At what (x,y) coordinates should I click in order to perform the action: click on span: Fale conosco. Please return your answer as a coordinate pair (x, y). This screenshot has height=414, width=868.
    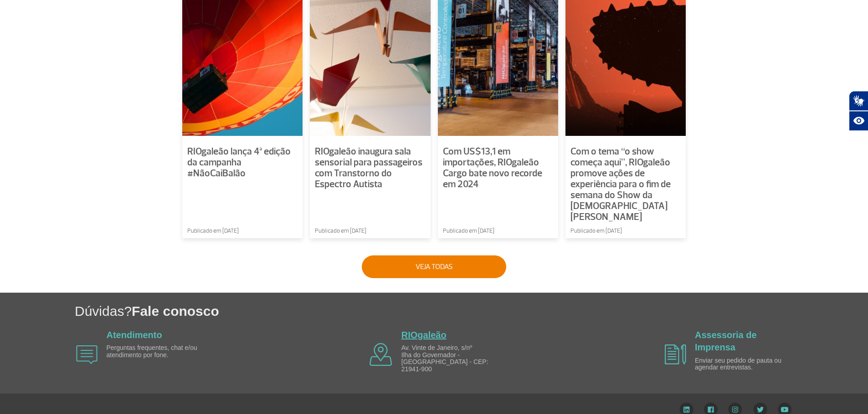
    Looking at the image, I should click on (176, 311).